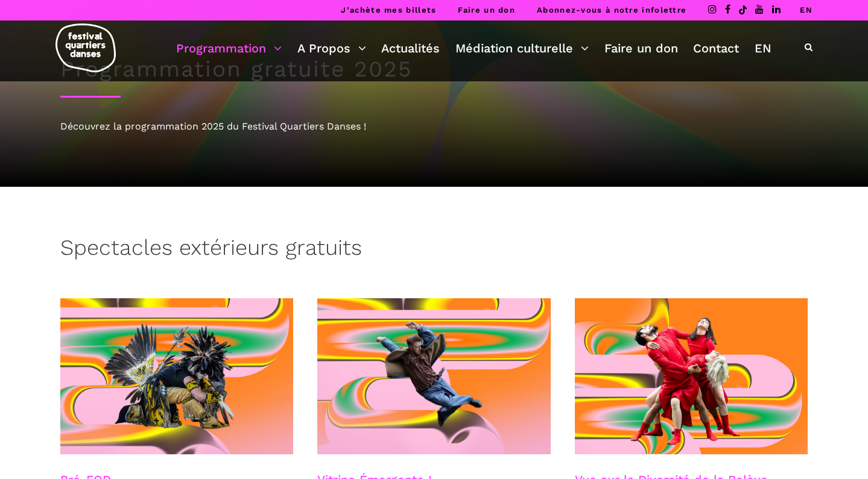  Describe the element at coordinates (611, 10) in the screenshot. I see `a: Abonnez-vous à notre infolettre` at that location.